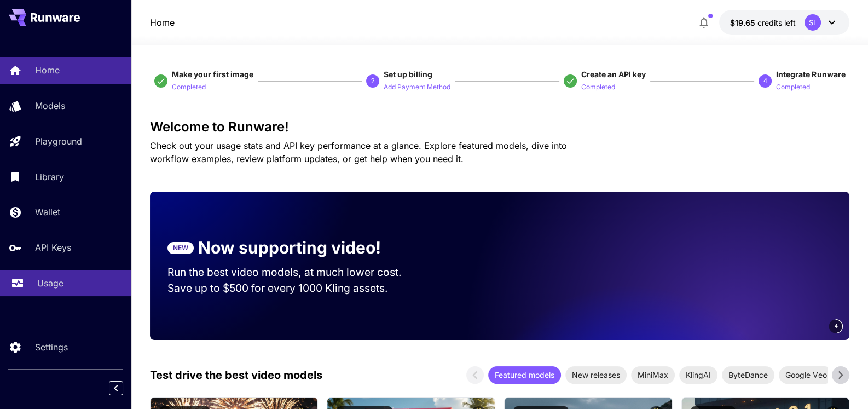  I want to click on nav: breadcrumb, so click(162, 23).